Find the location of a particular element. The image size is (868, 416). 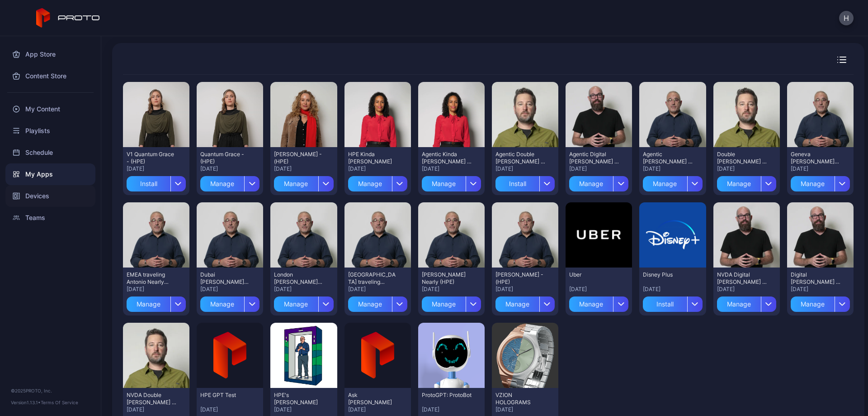

a: My Content is located at coordinates (50, 109).